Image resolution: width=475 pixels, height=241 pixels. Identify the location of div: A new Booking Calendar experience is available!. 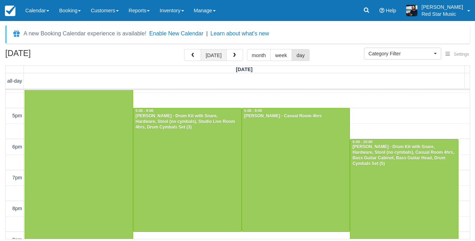
(85, 34).